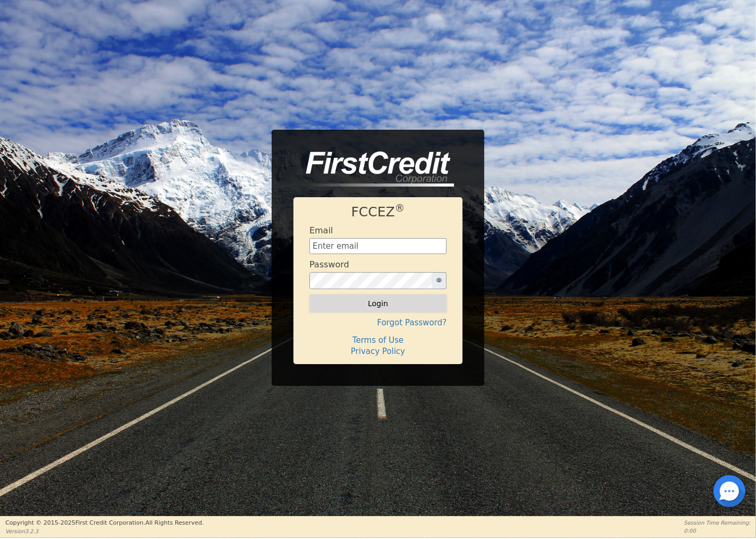  Describe the element at coordinates (378, 351) in the screenshot. I see `h4: Privacy Policy` at that location.